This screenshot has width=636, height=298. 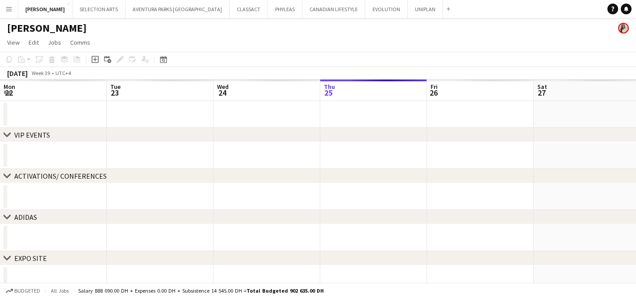 I want to click on span: Wed, so click(x=223, y=87).